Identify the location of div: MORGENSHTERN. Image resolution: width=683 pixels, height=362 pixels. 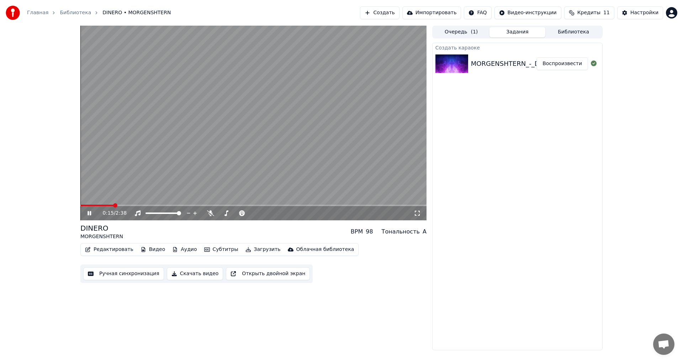
(102, 236).